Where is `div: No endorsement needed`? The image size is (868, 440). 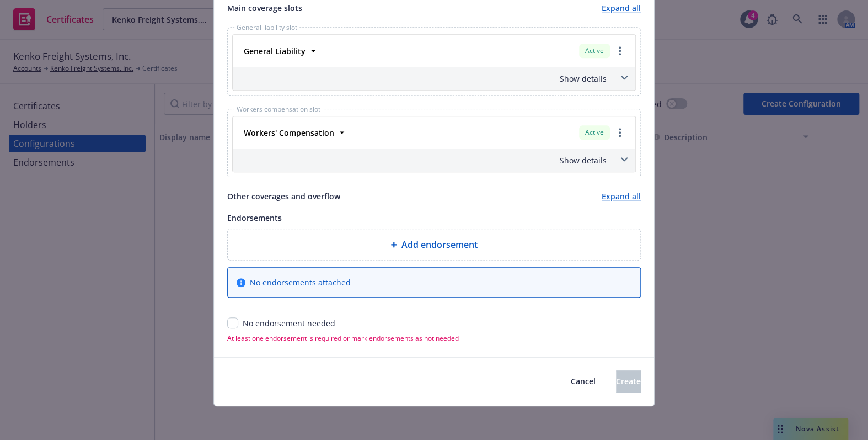 div: No endorsement needed is located at coordinates (289, 323).